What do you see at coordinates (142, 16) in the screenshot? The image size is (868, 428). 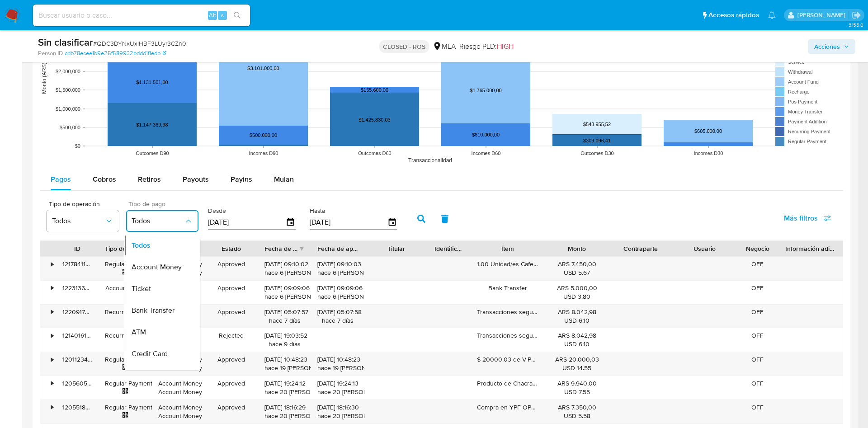 I see `input: Buscar usuario o caso...` at bounding box center [142, 16].